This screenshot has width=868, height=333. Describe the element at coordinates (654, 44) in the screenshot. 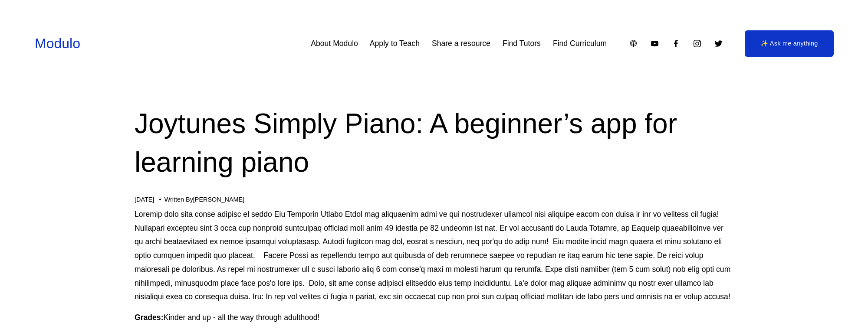

I see `a: YouTube` at that location.